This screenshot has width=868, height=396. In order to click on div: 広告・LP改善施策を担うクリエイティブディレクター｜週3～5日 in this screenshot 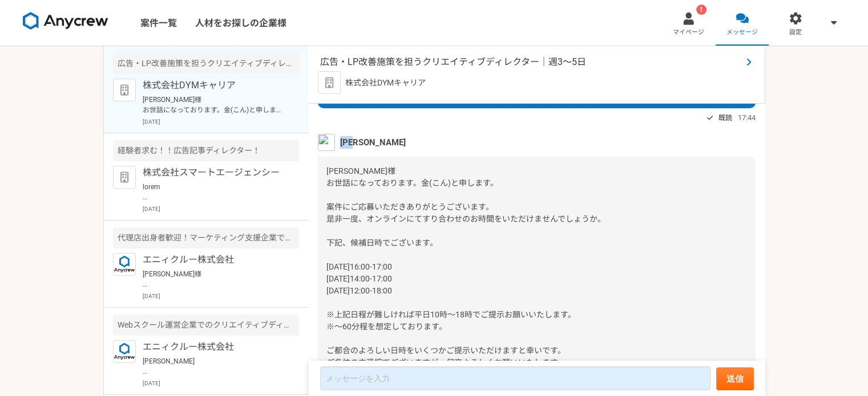, I will do `click(206, 63)`.